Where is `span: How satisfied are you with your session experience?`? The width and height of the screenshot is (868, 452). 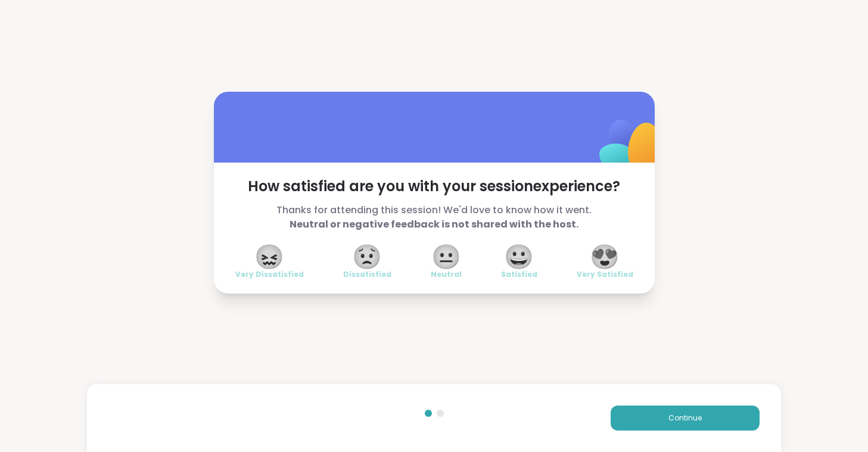
span: How satisfied are you with your session experience? is located at coordinates (434, 186).